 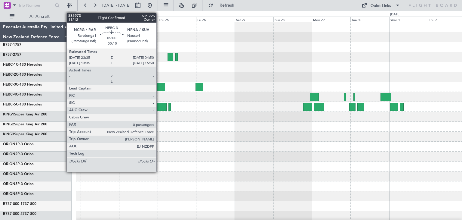 What do you see at coordinates (331, 19) in the screenshot?
I see `div: Mon 29` at bounding box center [331, 19].